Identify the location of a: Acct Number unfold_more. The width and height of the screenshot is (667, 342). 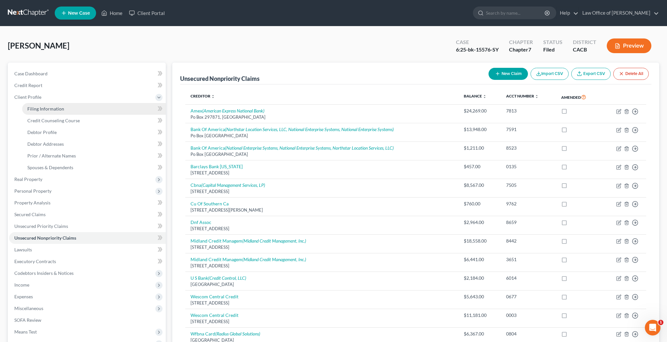
(522, 96).